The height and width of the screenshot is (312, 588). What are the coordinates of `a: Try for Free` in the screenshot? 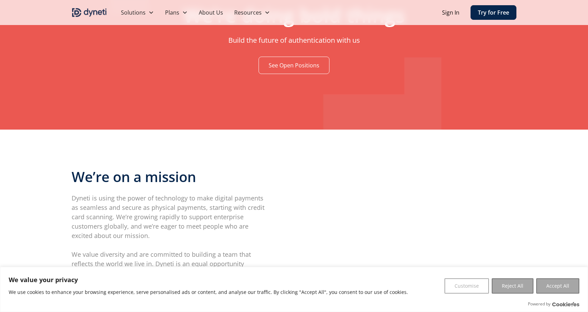 It's located at (494, 13).